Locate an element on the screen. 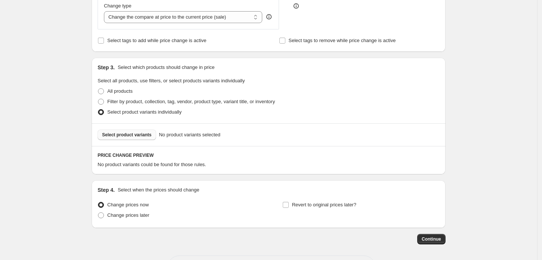  h2: Step 3. is located at coordinates (106, 67).